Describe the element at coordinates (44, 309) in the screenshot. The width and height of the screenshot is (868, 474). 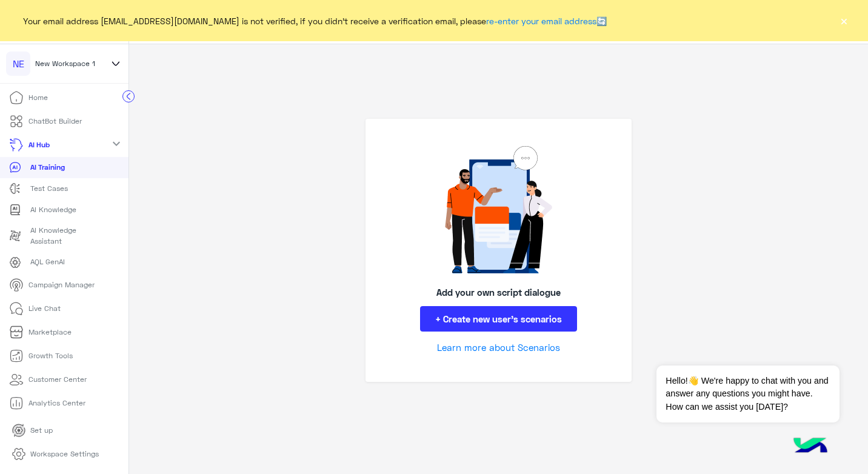
I see `p: Live Chat` at that location.